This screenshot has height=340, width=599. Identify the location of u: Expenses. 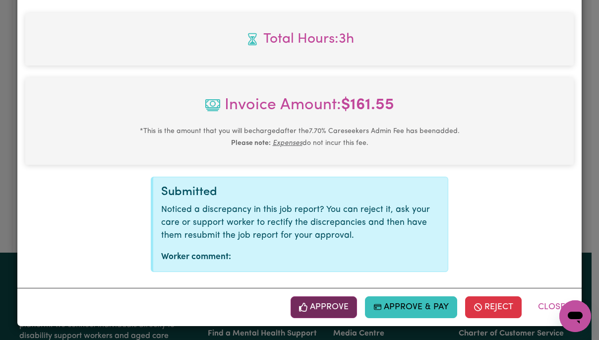
(288, 143).